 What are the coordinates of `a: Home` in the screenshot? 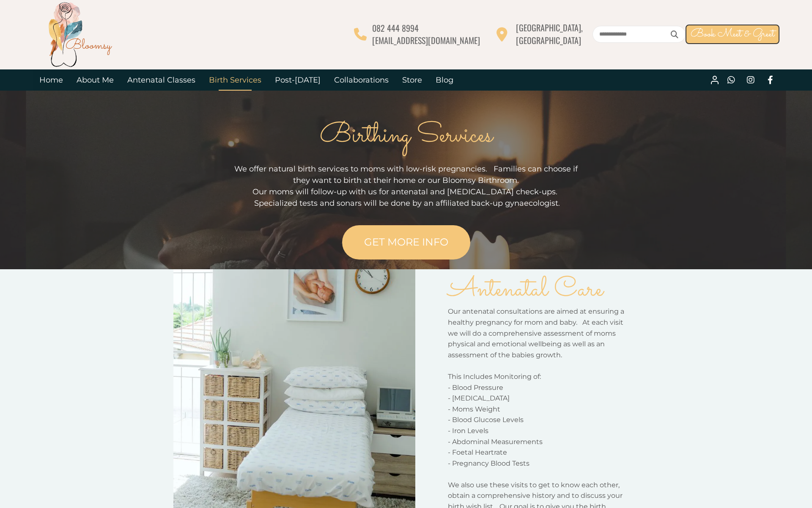 It's located at (51, 80).